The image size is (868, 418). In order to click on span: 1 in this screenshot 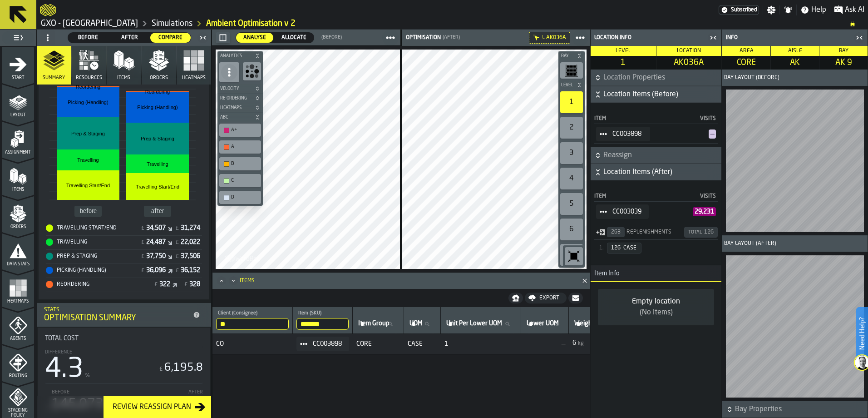, I will do `click(623, 62)`.